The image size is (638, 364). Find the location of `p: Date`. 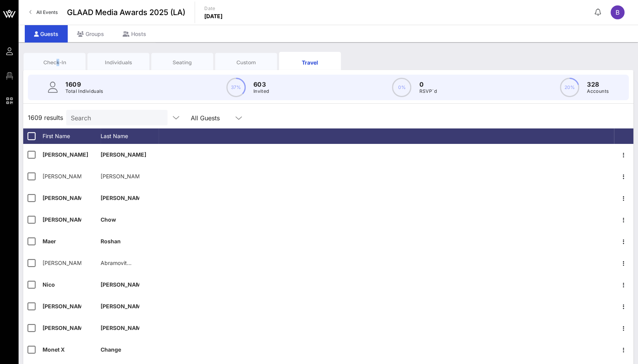

p: Date is located at coordinates (214, 9).